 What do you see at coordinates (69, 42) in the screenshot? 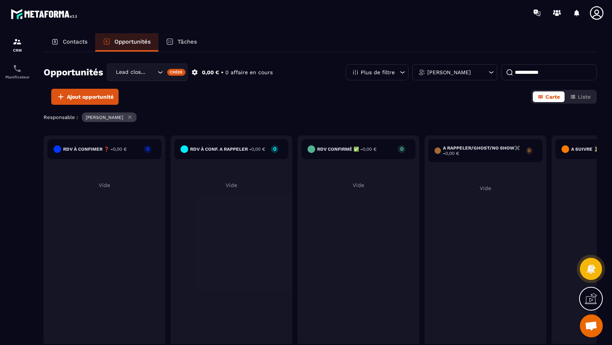
I see `a: Contacts` at bounding box center [69, 42].